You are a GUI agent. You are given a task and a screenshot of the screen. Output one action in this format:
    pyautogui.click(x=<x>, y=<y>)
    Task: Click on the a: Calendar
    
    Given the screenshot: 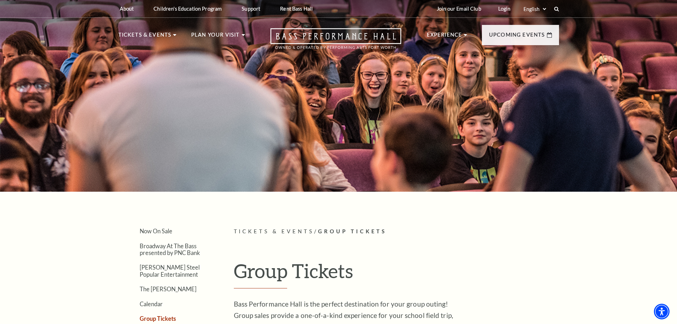 What is the action you would take?
    pyautogui.click(x=151, y=303)
    